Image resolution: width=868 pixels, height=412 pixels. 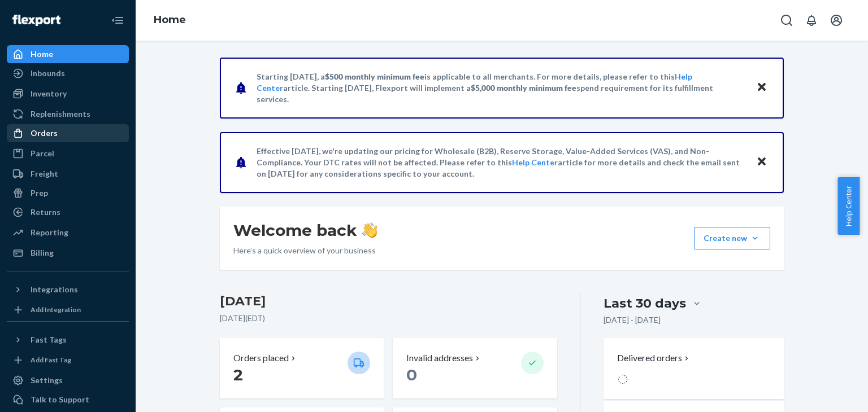 What do you see at coordinates (369, 230) in the screenshot?
I see `img: hand-wave emoji` at bounding box center [369, 230].